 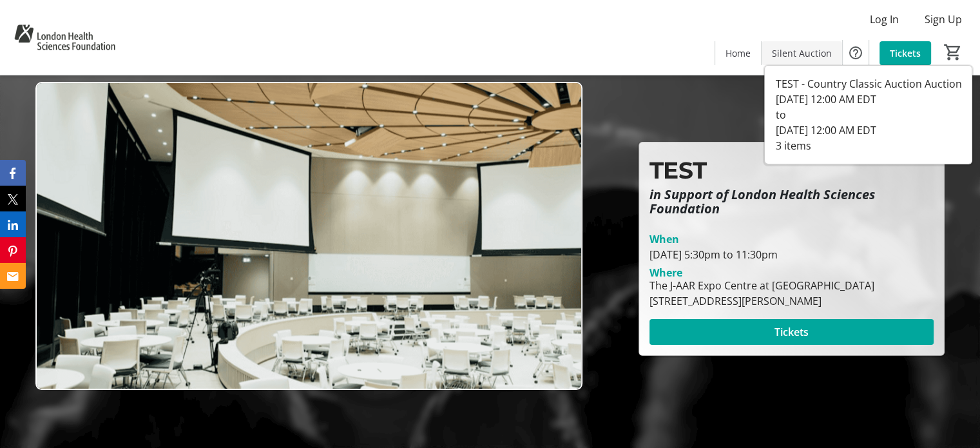 I want to click on span: Log In, so click(x=884, y=19).